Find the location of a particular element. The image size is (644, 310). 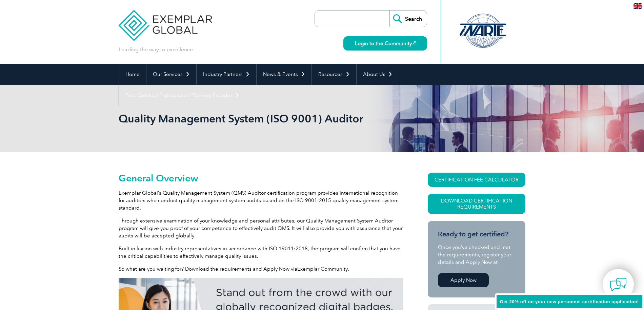

a: Exemplar Community is located at coordinates (322, 269).